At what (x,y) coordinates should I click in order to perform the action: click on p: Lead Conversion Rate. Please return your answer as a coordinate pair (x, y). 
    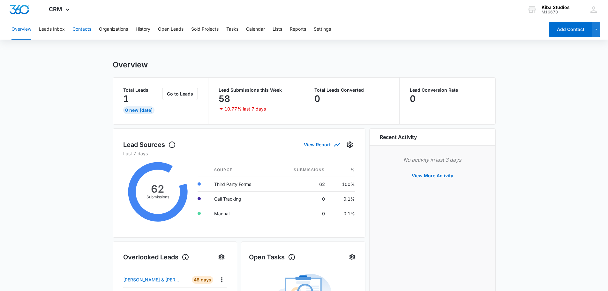
    Looking at the image, I should click on (447, 90).